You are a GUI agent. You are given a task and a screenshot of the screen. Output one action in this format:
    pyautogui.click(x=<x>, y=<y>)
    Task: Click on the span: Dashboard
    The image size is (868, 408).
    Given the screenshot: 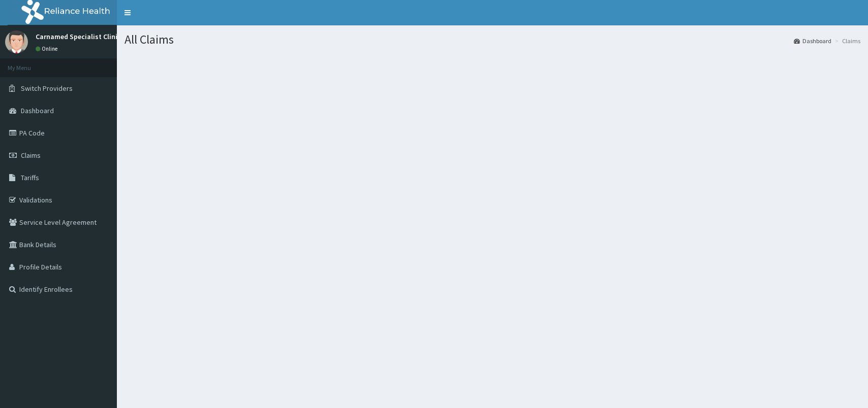 What is the action you would take?
    pyautogui.click(x=37, y=111)
    